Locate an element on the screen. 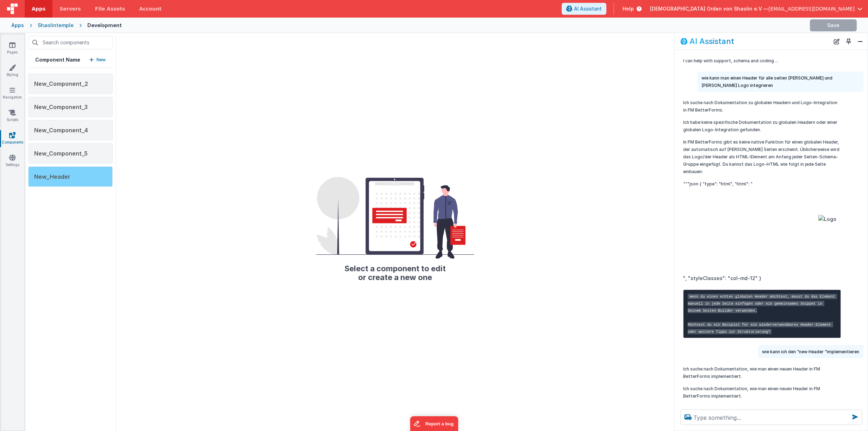 The width and height of the screenshot is (868, 431). span: New_Component_3 is located at coordinates (61, 107).